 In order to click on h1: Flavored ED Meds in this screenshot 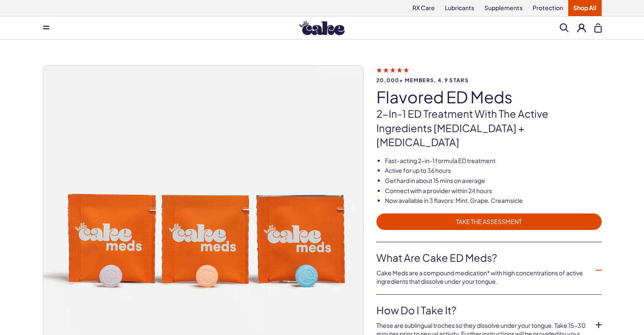, I will do `click(489, 97)`.